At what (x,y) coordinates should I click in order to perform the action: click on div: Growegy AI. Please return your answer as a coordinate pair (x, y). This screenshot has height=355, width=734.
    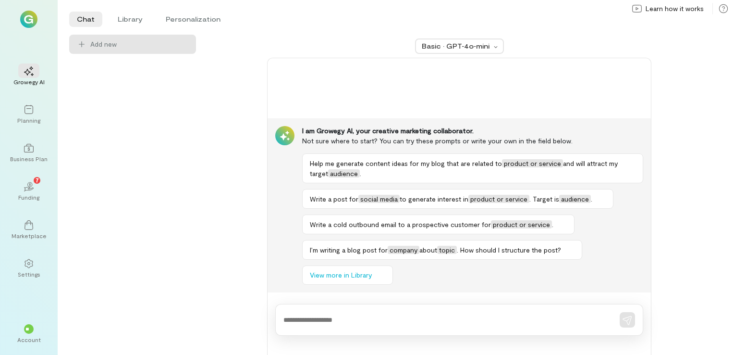
    Looking at the image, I should click on (29, 82).